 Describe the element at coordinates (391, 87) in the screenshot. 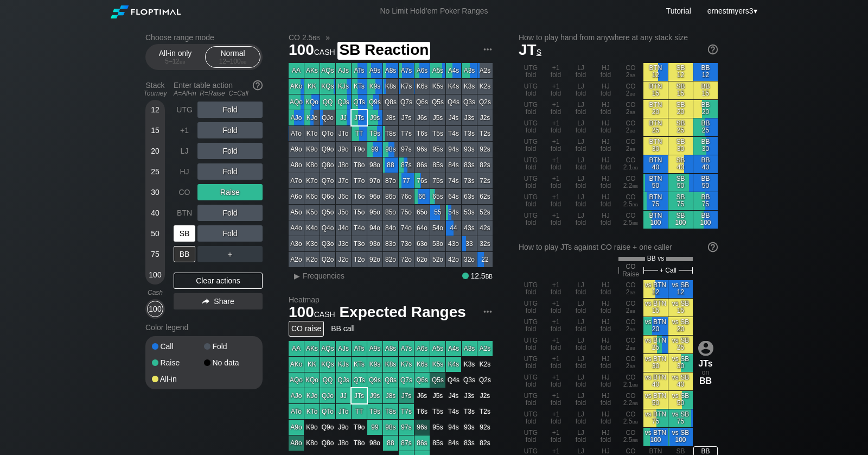

I see `div: K8s` at that location.